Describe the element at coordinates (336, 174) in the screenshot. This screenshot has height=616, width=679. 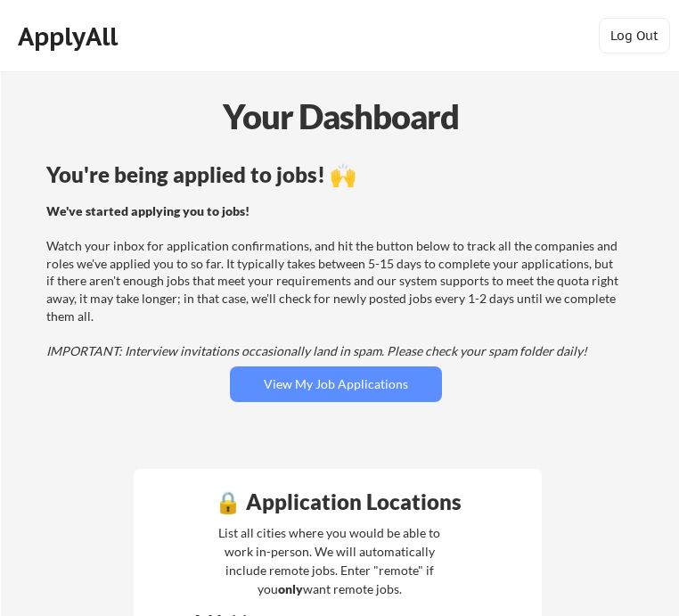
I see `div: You're being applied to jobs! 🙌` at that location.